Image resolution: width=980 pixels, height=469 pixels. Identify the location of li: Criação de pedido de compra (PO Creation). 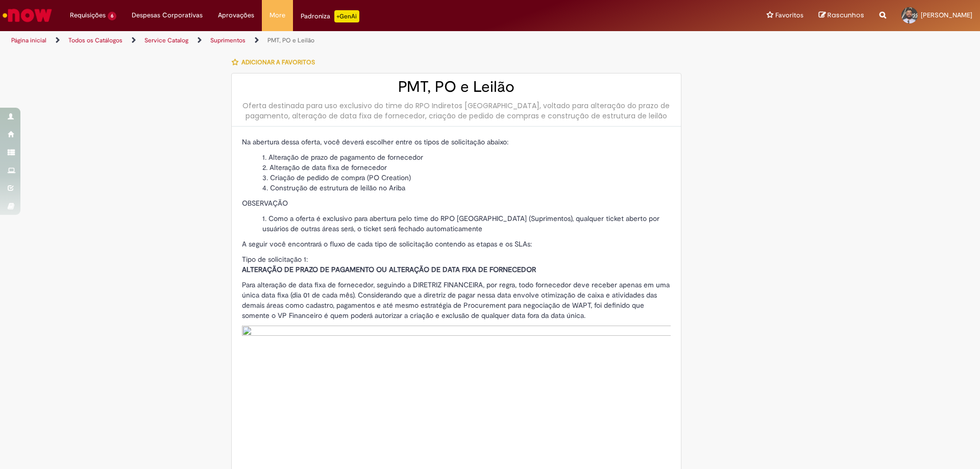
(467, 177).